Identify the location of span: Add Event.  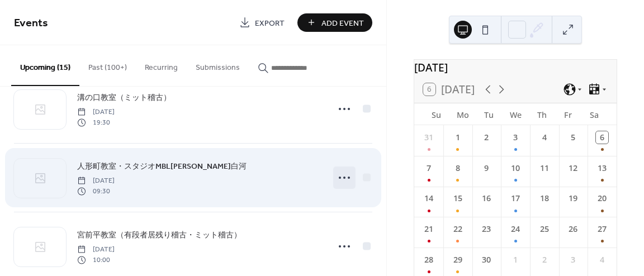
(342, 23).